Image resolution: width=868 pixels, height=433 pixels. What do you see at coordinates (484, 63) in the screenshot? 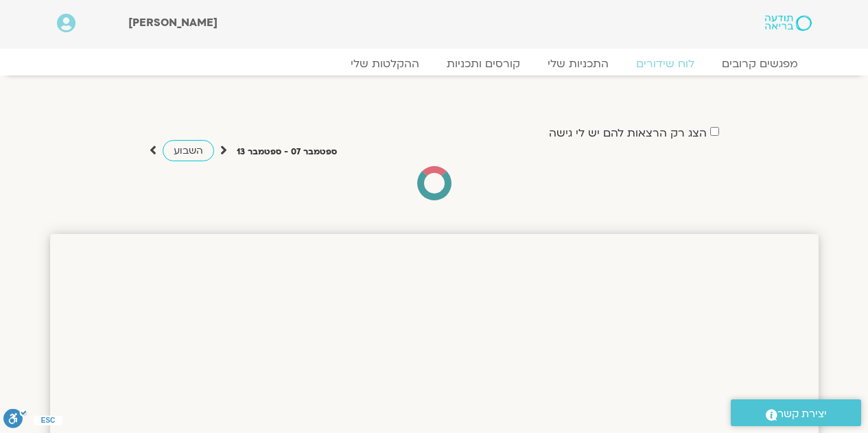
I see `a: קורסים ותכניות` at bounding box center [484, 63].